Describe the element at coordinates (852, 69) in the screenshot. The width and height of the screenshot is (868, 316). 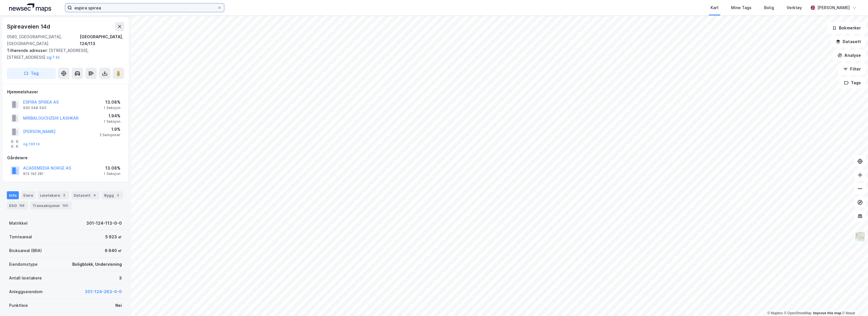
I see `button: Filter` at that location.